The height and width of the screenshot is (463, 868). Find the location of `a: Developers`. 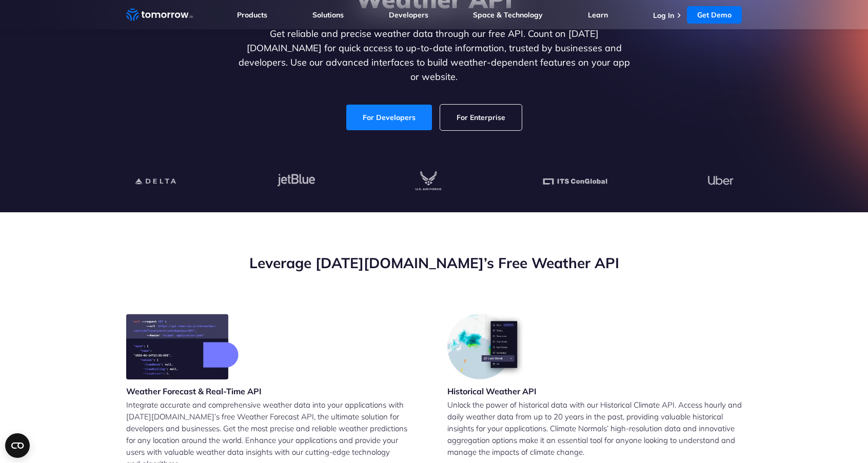

a: Developers is located at coordinates (408, 14).